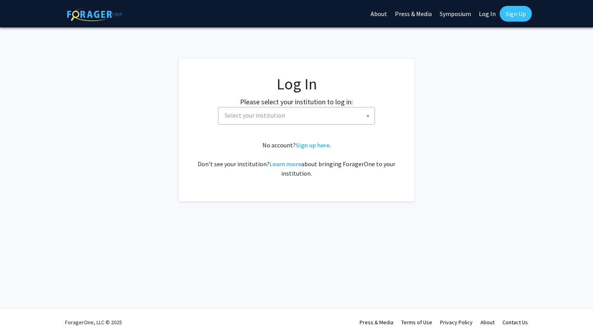 The height and width of the screenshot is (336, 593). Describe the element at coordinates (456, 322) in the screenshot. I see `a: Privacy Policy` at that location.